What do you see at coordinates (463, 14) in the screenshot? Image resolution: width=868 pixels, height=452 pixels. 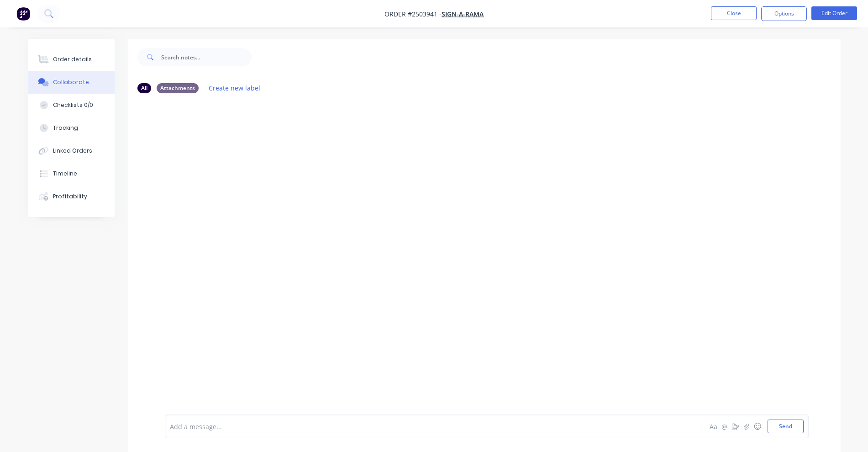 I see `span: Sign-A-Rama` at bounding box center [463, 14].